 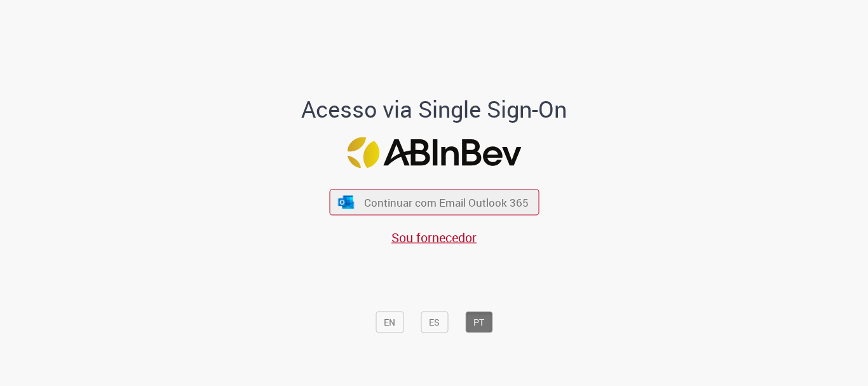 What do you see at coordinates (346, 201) in the screenshot?
I see `img: ícone Azure/Microsoft 360` at bounding box center [346, 201].